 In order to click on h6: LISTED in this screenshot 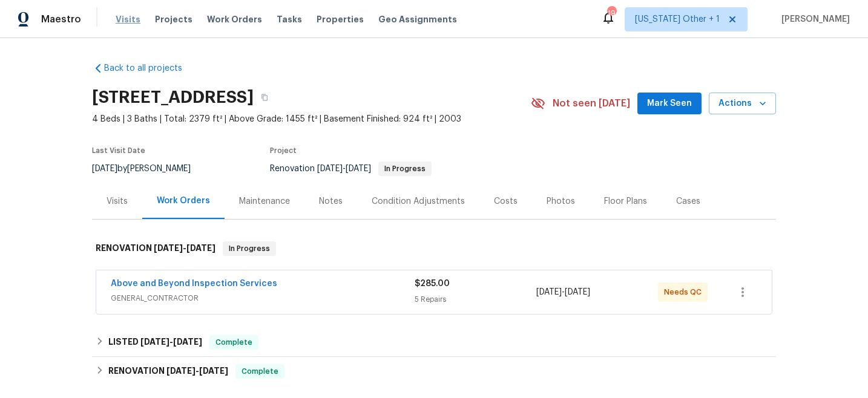, I will do `click(155, 342)`.